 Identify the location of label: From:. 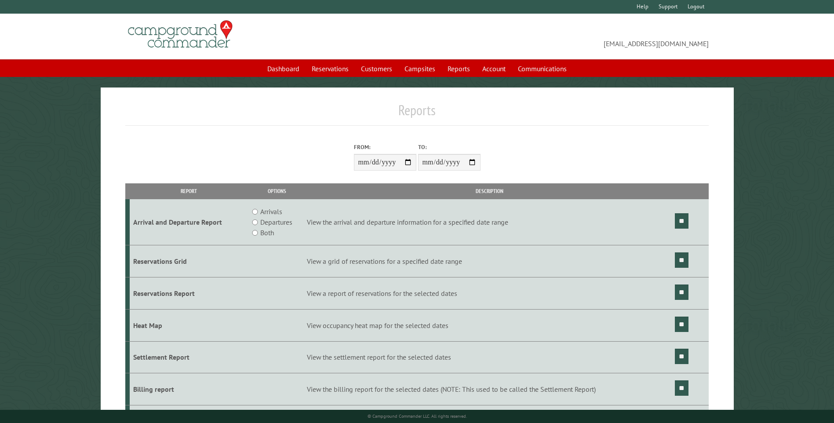
(385, 147).